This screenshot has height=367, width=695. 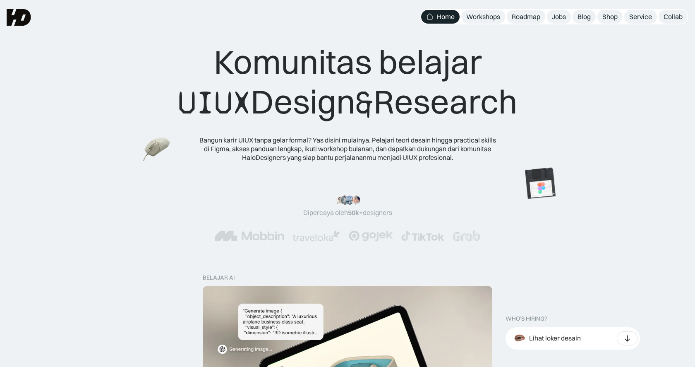 What do you see at coordinates (218, 277) in the screenshot?
I see `div: belajar ai` at bounding box center [218, 277].